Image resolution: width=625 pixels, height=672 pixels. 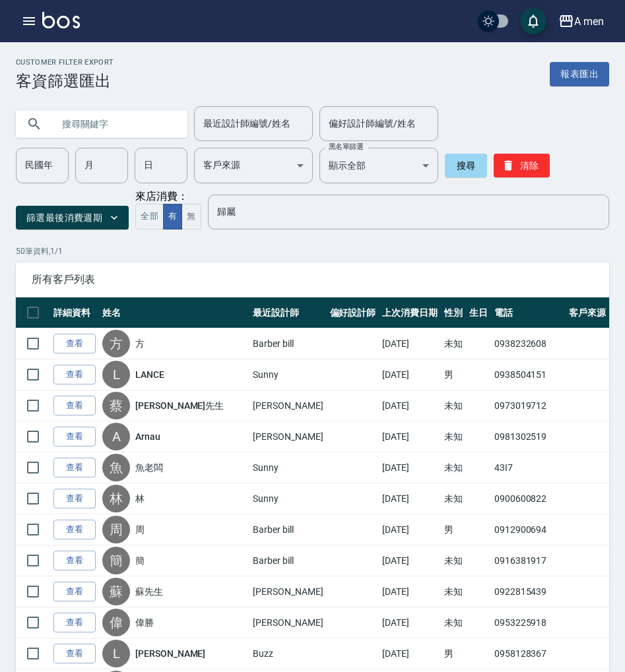 I want to click on th: 偏好設計師, so click(x=353, y=313).